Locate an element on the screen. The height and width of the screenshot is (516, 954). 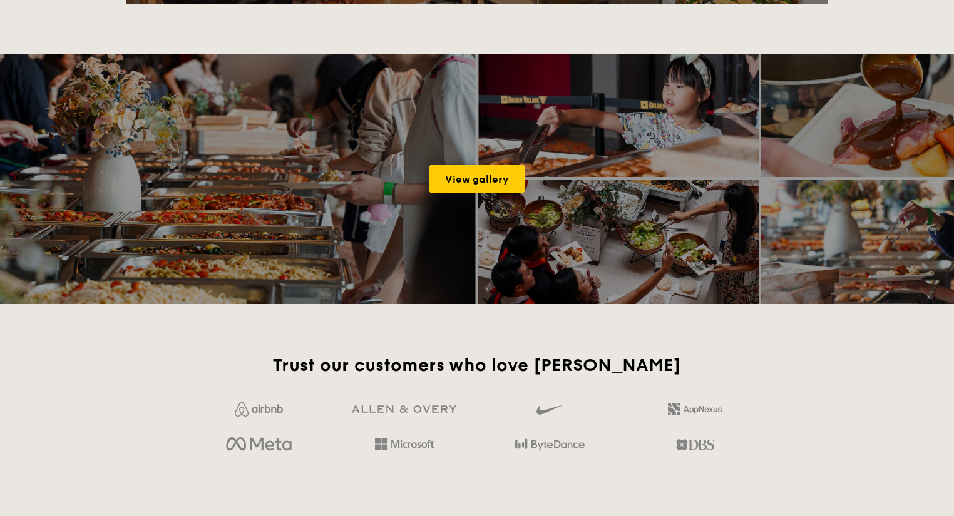
img: dbs.a5bdd427.png is located at coordinates (695, 445).